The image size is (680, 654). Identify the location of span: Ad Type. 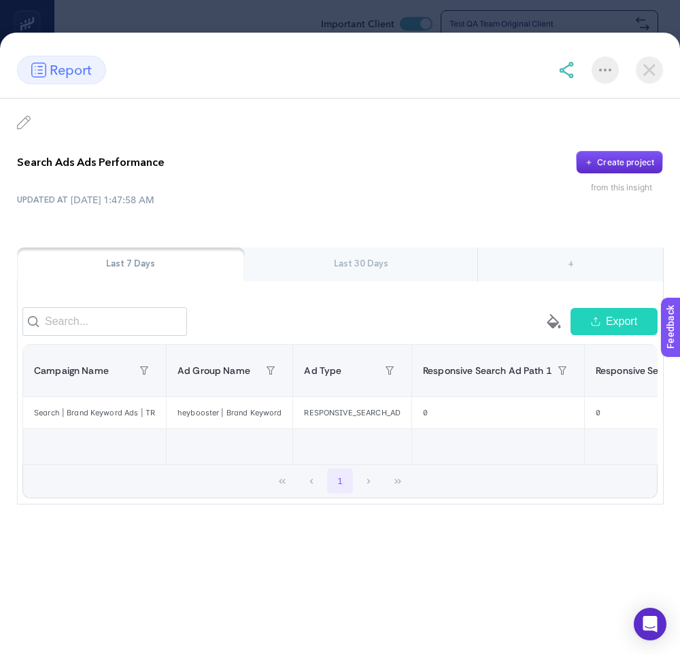
(322, 370).